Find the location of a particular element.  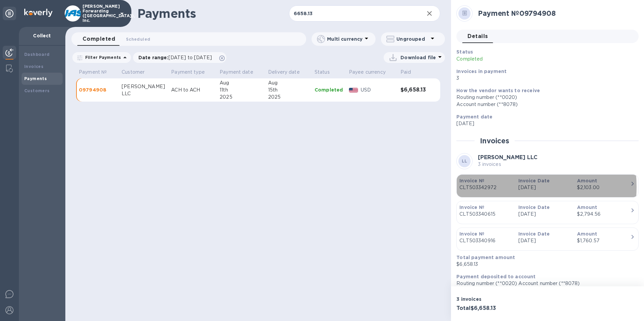

span: Scheduled is located at coordinates (138, 39).